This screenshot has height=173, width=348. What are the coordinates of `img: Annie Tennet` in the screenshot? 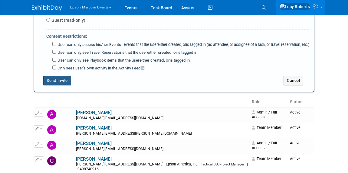 It's located at (52, 146).